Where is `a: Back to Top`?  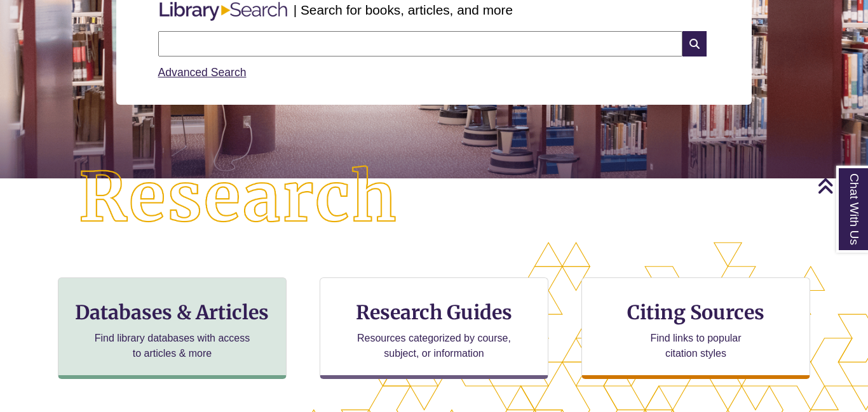 a: Back to Top is located at coordinates (841, 185).